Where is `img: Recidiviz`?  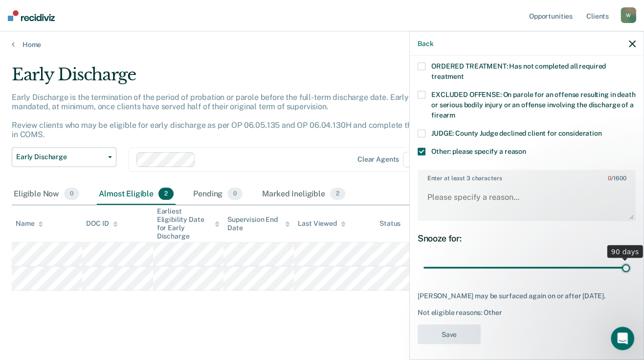
img: Recidiviz is located at coordinates (32, 15).